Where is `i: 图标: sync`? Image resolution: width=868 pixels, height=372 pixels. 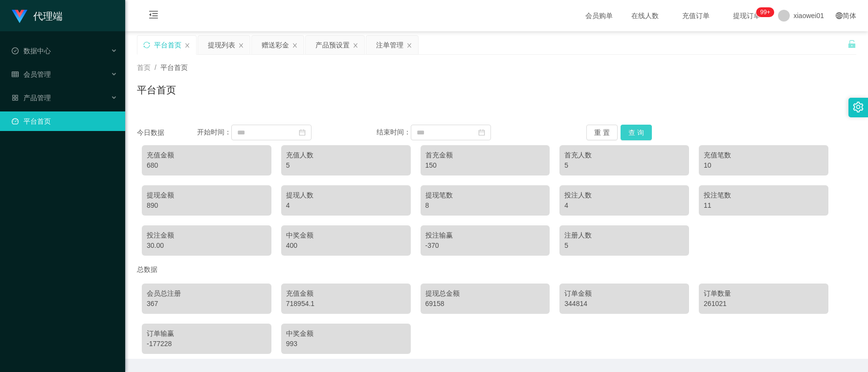
i: 图标: sync is located at coordinates (147, 45).